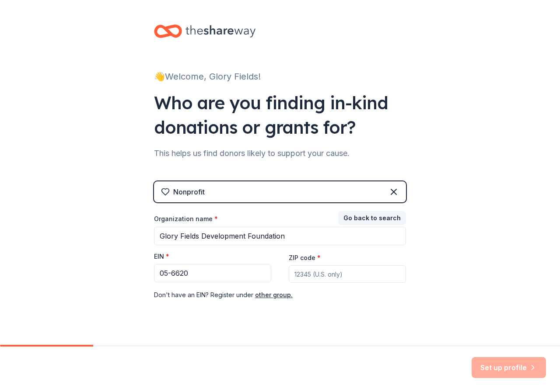 The width and height of the screenshot is (560, 392). I want to click on input: 12-3456789, so click(213, 273).